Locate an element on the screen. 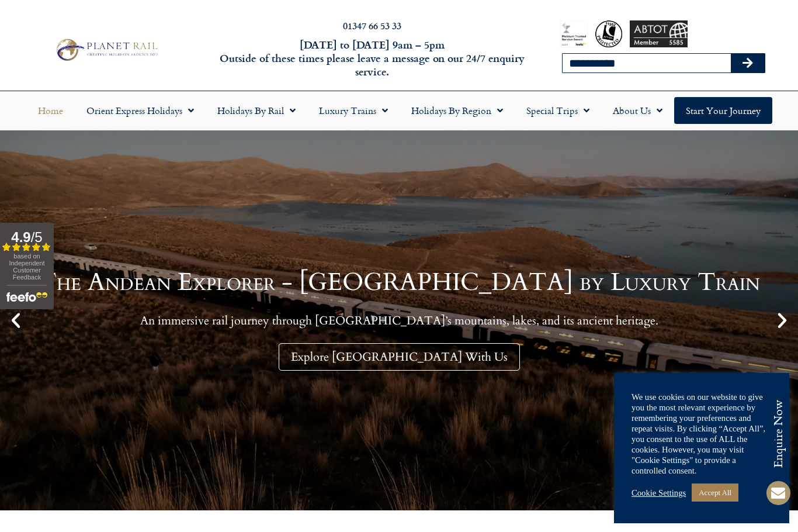 This screenshot has height=532, width=798. a: Special Trips is located at coordinates (558, 110).